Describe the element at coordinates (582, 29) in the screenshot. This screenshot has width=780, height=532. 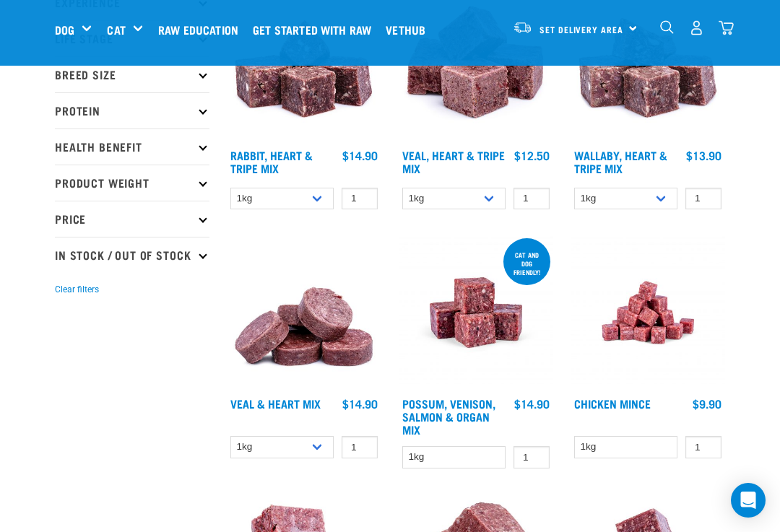
I see `span: Set Delivery Area` at that location.